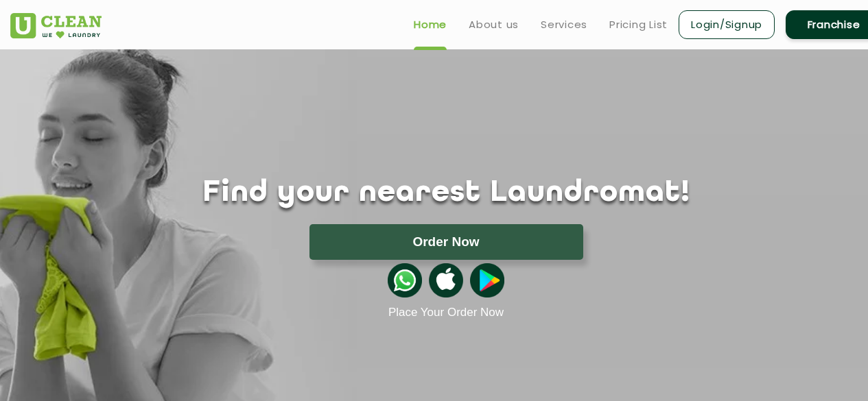 The height and width of the screenshot is (401, 868). Describe the element at coordinates (446, 242) in the screenshot. I see `button: Order Now` at that location.